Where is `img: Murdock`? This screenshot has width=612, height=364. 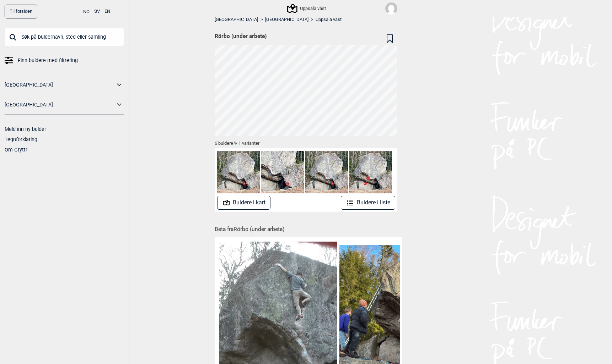 img: Murdock is located at coordinates (282, 172).